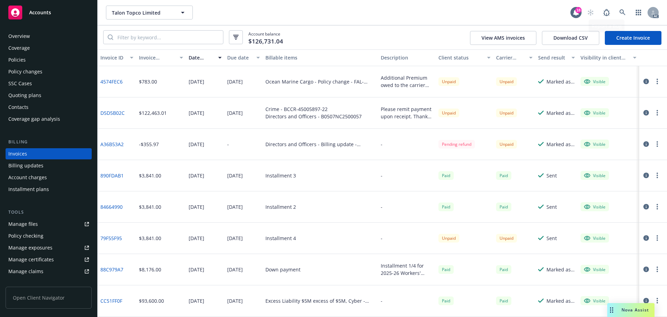 This screenshot has width=667, height=317. Describe the element at coordinates (240, 57) in the screenshot. I see `div: Due date` at that location.